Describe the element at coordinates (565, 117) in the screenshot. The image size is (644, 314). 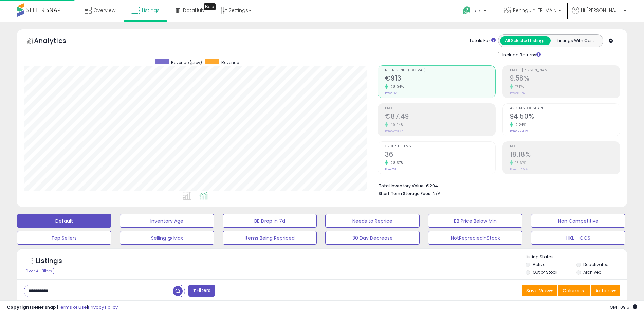
I see `h2: 94.50%` at that location.